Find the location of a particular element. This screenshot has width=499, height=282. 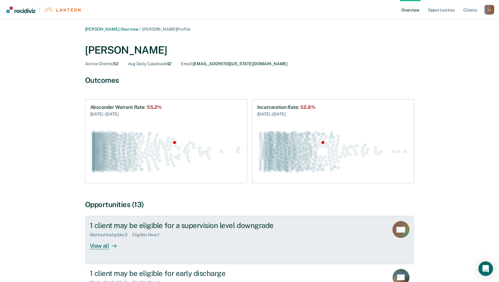

div: Opportunities (13) is located at coordinates (250, 204).